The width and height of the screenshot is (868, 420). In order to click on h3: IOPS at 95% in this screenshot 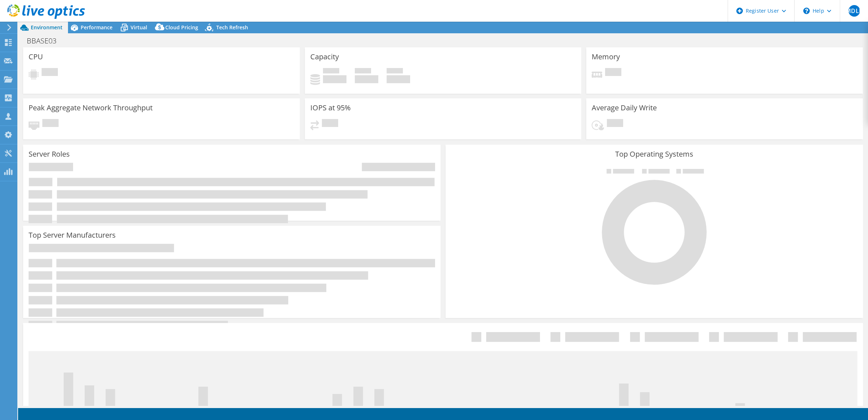, I will do `click(330, 108)`.